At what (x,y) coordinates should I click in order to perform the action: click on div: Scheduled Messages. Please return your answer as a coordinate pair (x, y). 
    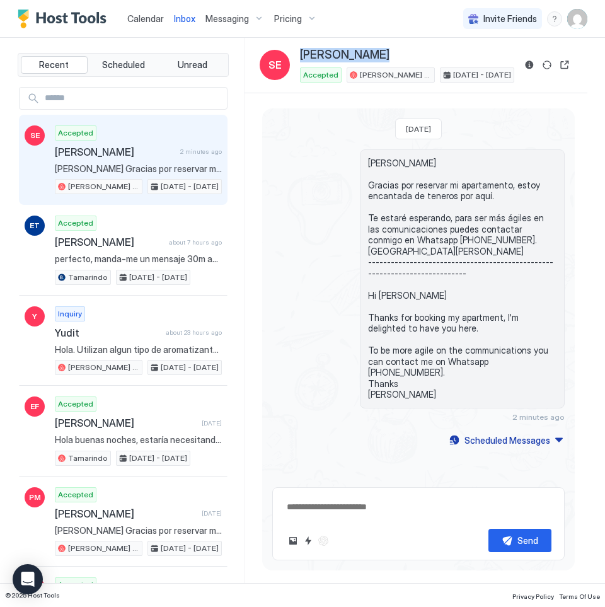
    Looking at the image, I should click on (507, 440).